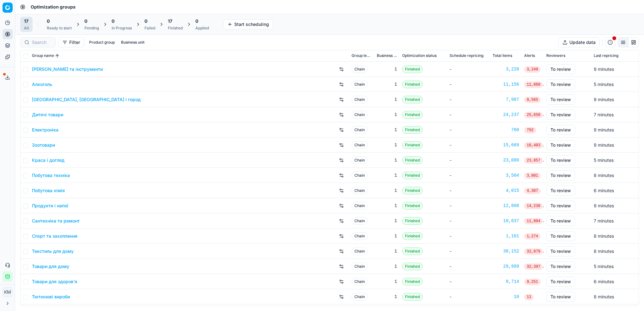  I want to click on span: 1,274, so click(532, 236).